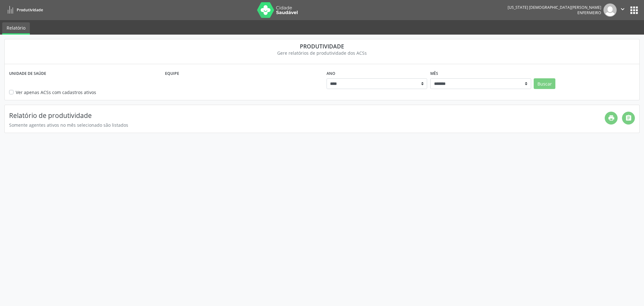 This screenshot has height=306, width=644. What do you see at coordinates (30, 10) in the screenshot?
I see `span: Produtividade` at bounding box center [30, 10].